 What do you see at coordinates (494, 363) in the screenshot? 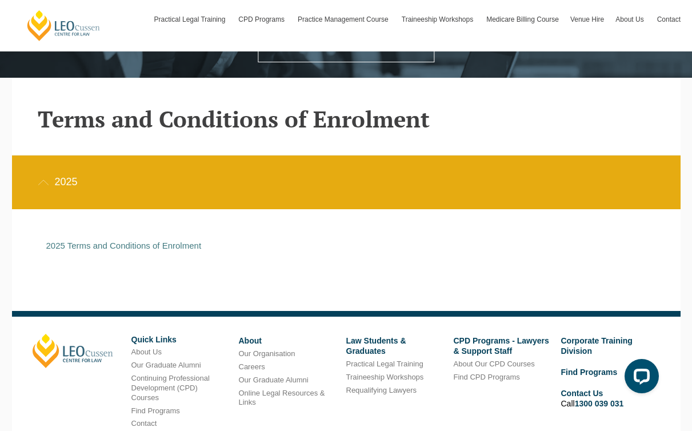
I see `a: About Our CPD Courses` at bounding box center [494, 363].